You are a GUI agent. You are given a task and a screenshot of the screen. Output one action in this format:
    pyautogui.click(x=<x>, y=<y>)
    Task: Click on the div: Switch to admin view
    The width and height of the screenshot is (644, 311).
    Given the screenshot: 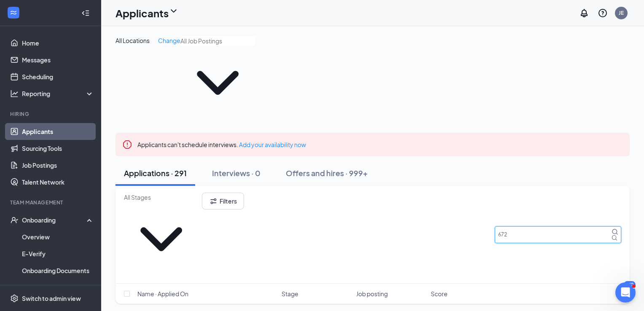 What is the action you would take?
    pyautogui.click(x=52, y=299)
    